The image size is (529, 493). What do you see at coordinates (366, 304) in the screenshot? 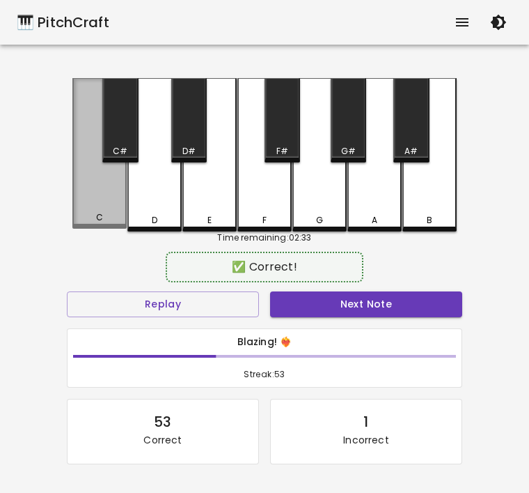
I see `button: Next Note` at bounding box center [366, 304].